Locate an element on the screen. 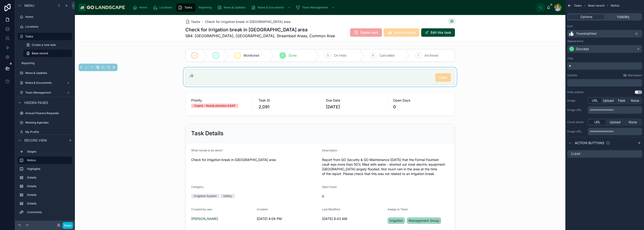 The width and height of the screenshot is (644, 230). label: Notice is located at coordinates (48, 160).